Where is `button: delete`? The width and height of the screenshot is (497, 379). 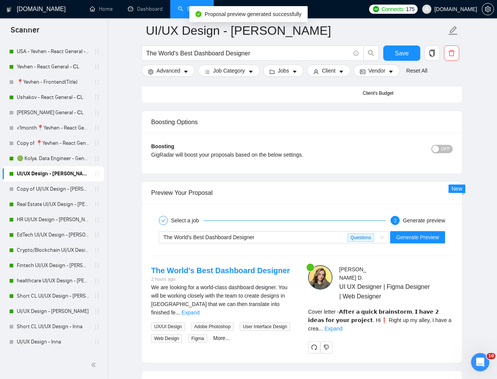
button: delete is located at coordinates (452, 53).